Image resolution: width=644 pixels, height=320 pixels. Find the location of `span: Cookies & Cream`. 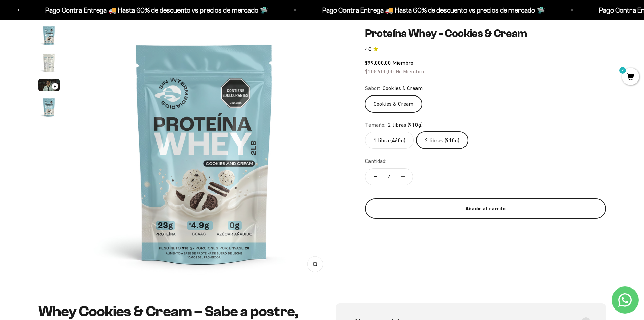

span: Cookies & Cream is located at coordinates (403, 88).